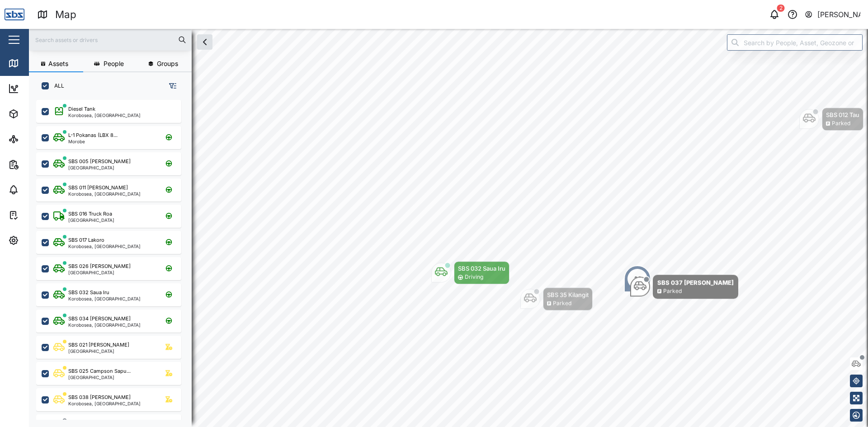  What do you see at coordinates (795, 43) in the screenshot?
I see `input: Search by People, Asset, Geozone or Place` at bounding box center [795, 43].